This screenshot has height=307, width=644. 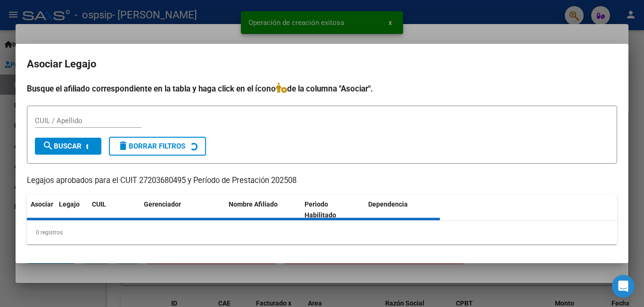 I want to click on datatable-header-cell: CUIL, so click(x=114, y=210).